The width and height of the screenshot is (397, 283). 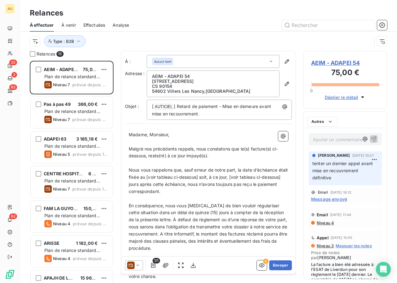 What do you see at coordinates (90, 154) in the screenshot?
I see `span: prévue depuis 18 jours` at bounding box center [90, 154].